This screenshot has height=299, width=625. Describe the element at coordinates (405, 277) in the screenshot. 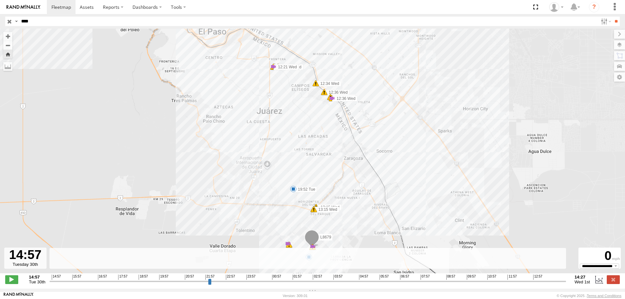

I see `span: 06:57` at that location.